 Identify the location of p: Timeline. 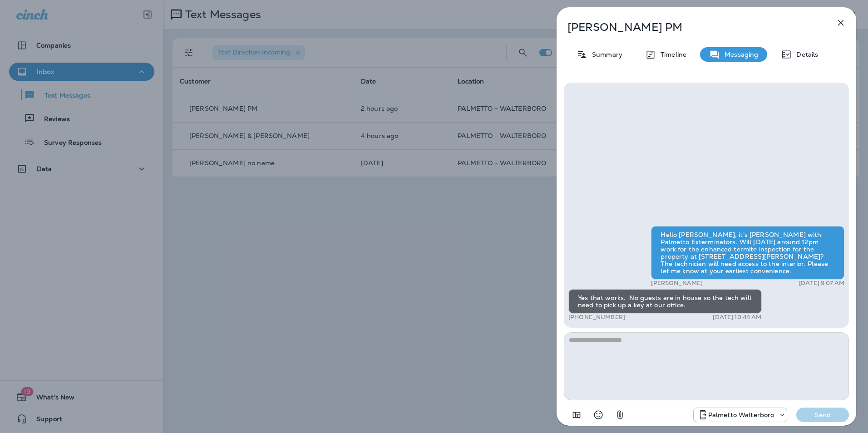
(671, 54).